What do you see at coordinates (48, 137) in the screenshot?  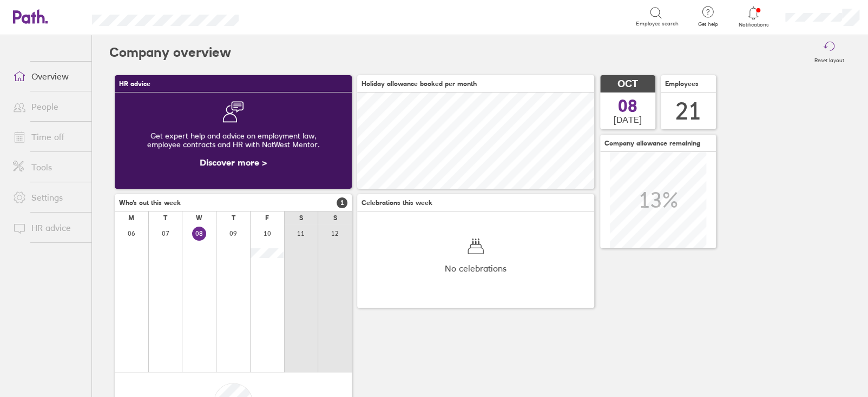 I see `a: Time off` at bounding box center [48, 137].